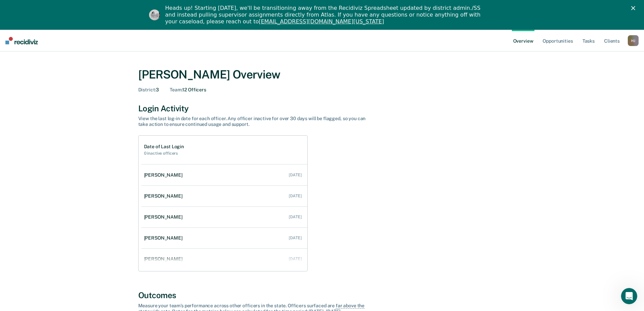 The width and height of the screenshot is (644, 311). I want to click on h1: Date of Last Login, so click(164, 146).